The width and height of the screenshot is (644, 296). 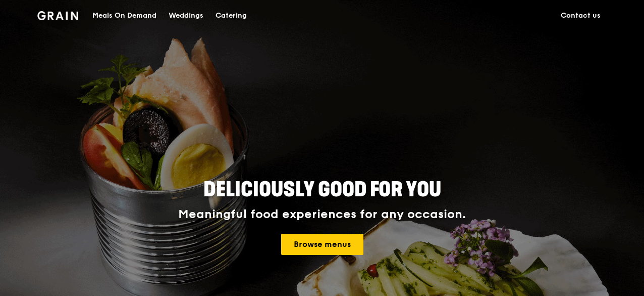 I want to click on img: Grain, so click(x=58, y=16).